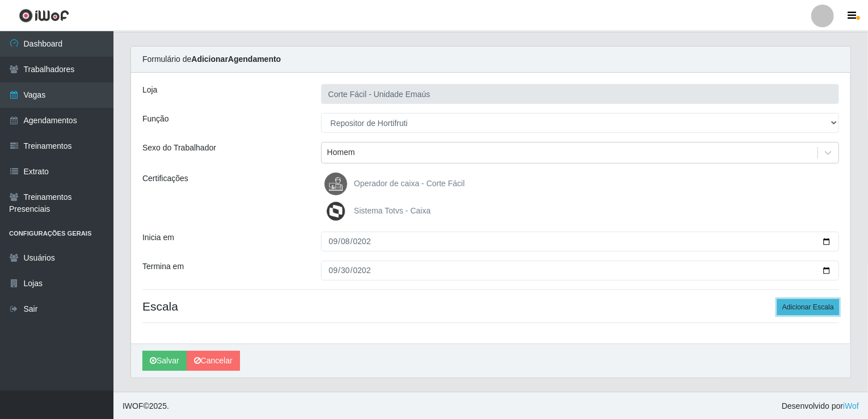  I want to click on span: Desenvolvido por, so click(820, 406).